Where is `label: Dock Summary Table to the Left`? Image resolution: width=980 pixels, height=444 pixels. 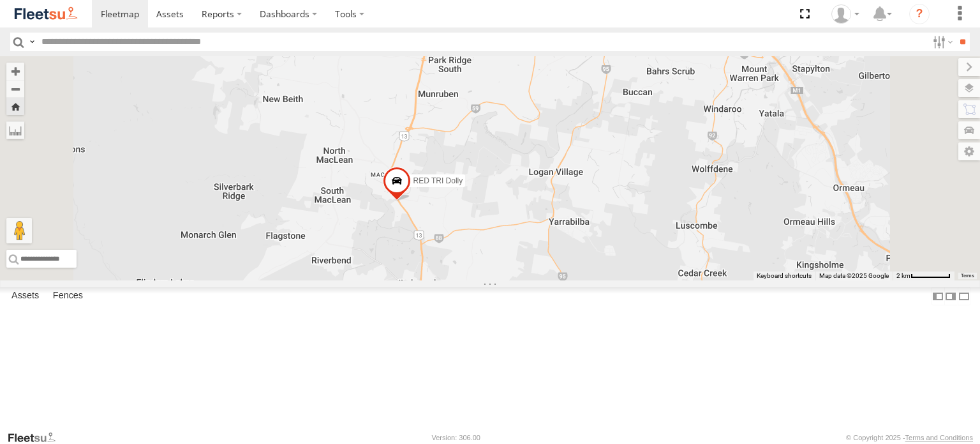
label: Dock Summary Table to the Left is located at coordinates (938, 296).